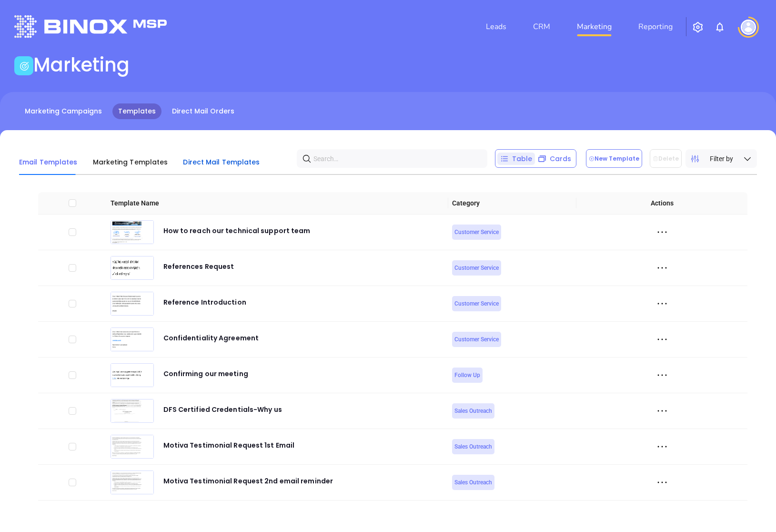  I want to click on span: Follow Up, so click(467, 375).